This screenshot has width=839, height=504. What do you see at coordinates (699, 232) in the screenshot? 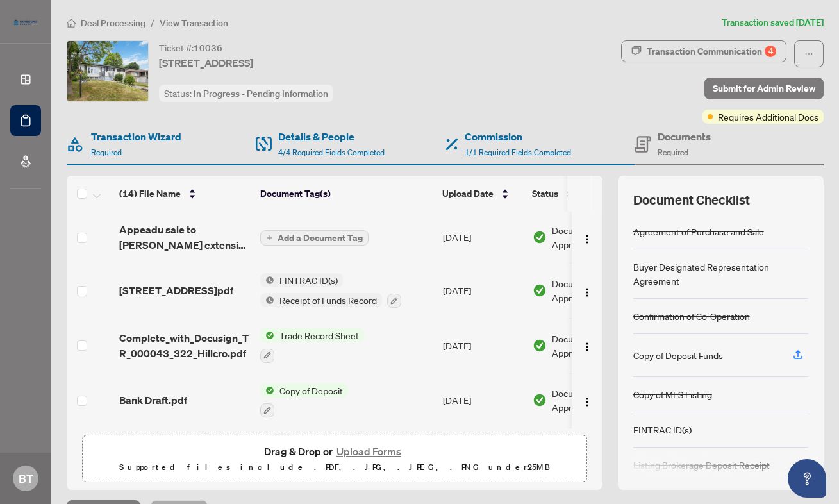
I see `div: Agreement of Purchase and Sale` at bounding box center [699, 232].